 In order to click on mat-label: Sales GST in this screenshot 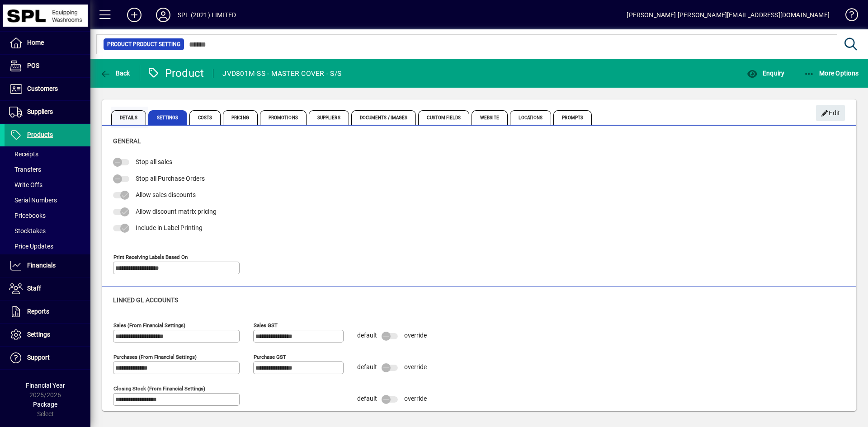, I will do `click(266, 325)`.